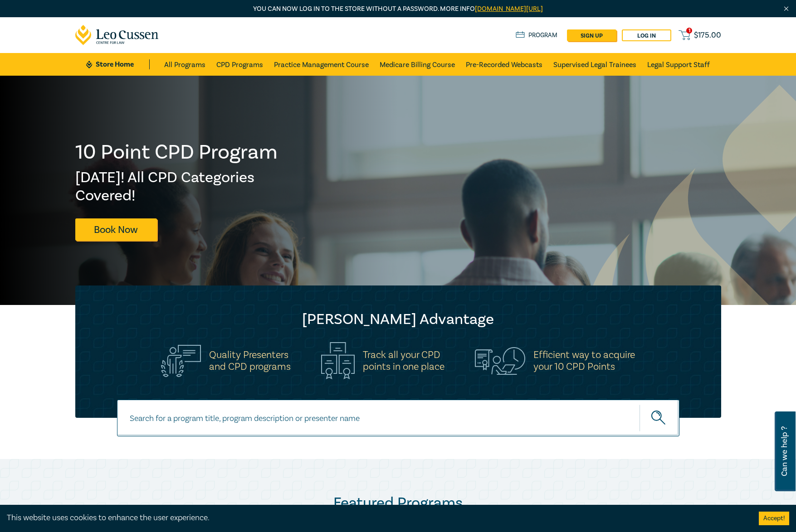 The image size is (796, 532). I want to click on h5: Track all your CPD points in one place, so click(403, 361).